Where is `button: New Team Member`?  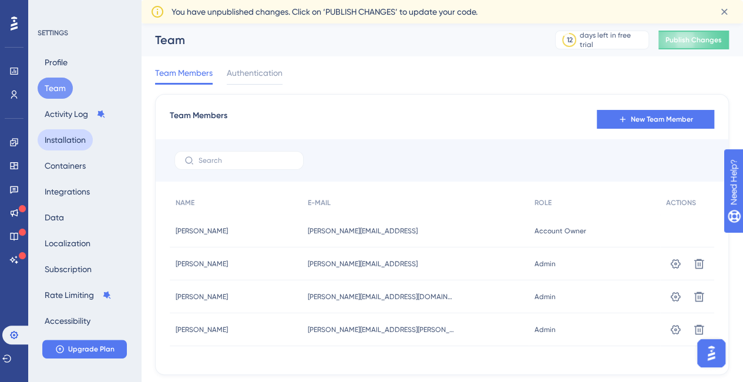 button: New Team Member is located at coordinates (655, 119).